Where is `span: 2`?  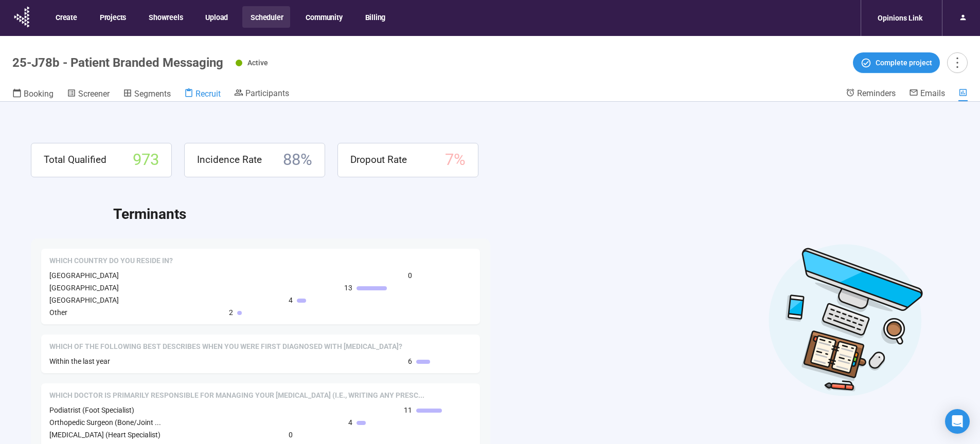 span: 2 is located at coordinates (231, 313).